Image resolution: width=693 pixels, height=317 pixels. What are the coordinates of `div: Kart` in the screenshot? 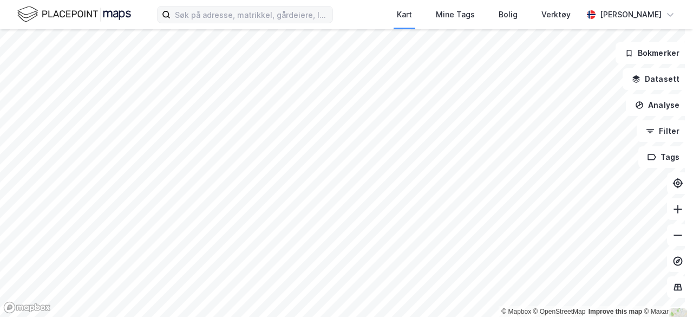 It's located at (404, 15).